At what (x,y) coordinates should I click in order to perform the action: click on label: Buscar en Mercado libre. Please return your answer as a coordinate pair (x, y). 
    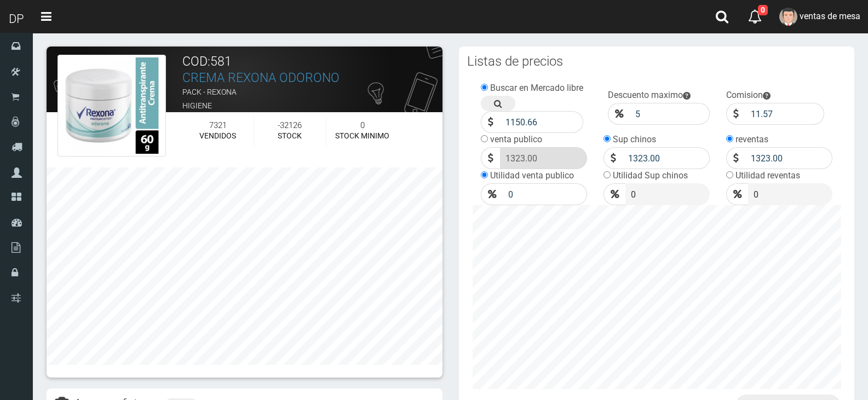
    Looking at the image, I should click on (537, 87).